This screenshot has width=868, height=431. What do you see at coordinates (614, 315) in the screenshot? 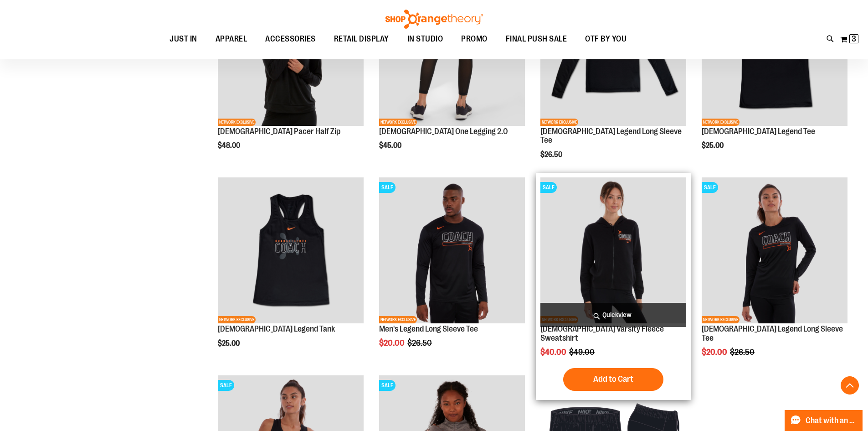
I see `span: Quickview` at bounding box center [614, 315].